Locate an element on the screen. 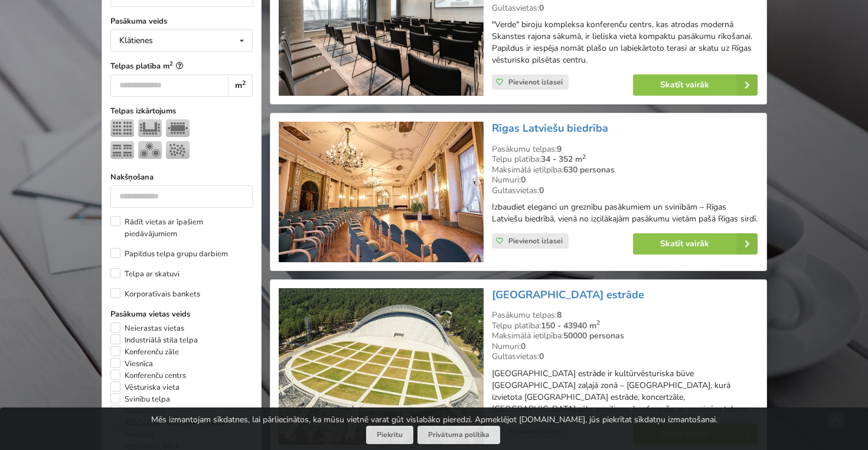  label: Koncertzāle is located at coordinates (137, 411).